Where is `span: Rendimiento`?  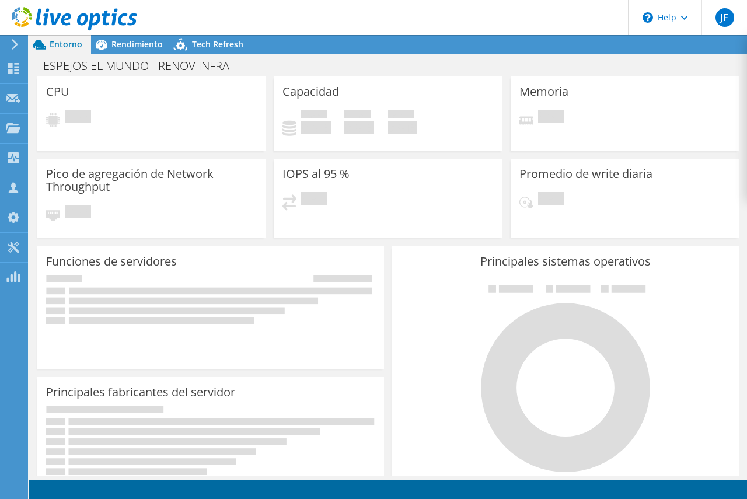
span: Rendimiento is located at coordinates (137, 44).